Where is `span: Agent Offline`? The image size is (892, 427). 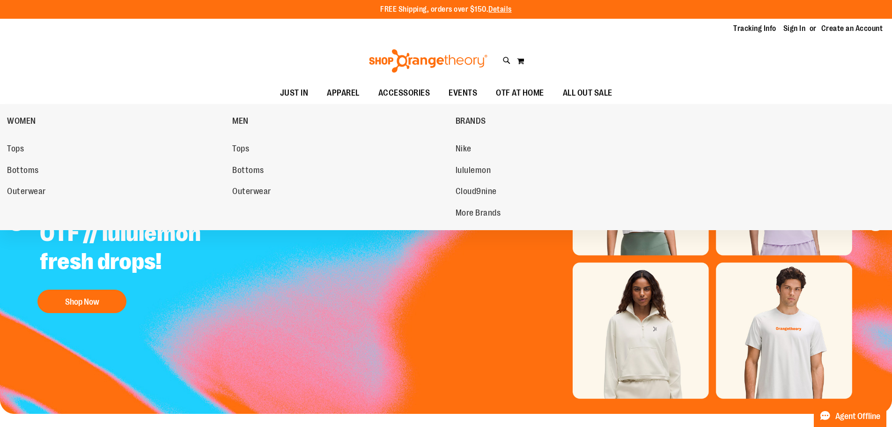
span: Agent Offline is located at coordinates (858, 416).